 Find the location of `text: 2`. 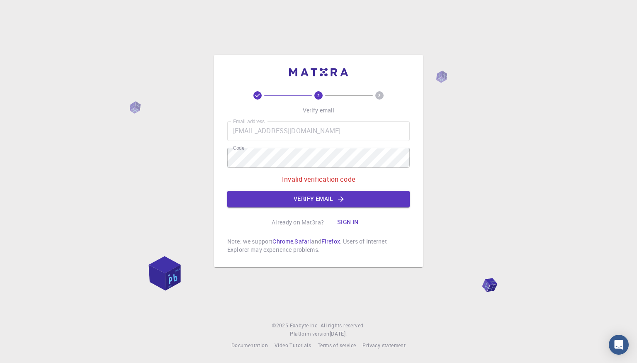

text: 2 is located at coordinates (318, 95).